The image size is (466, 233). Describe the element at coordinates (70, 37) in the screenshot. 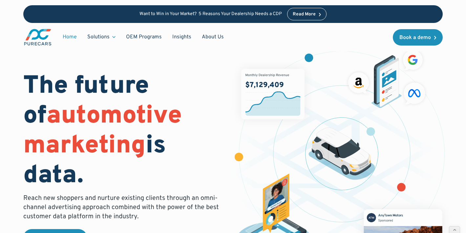

I see `a: Home` at that location.